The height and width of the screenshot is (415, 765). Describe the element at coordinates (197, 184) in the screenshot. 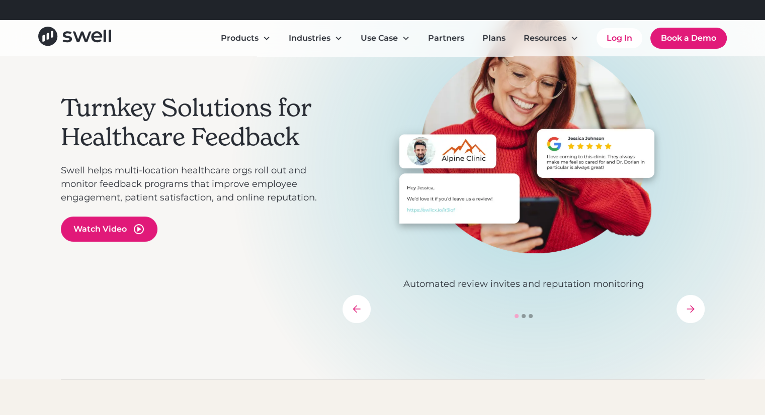

I see `p: Swell helps multi-location healthcare orgs roll out and monitor feedback programs that improve em...` at that location.